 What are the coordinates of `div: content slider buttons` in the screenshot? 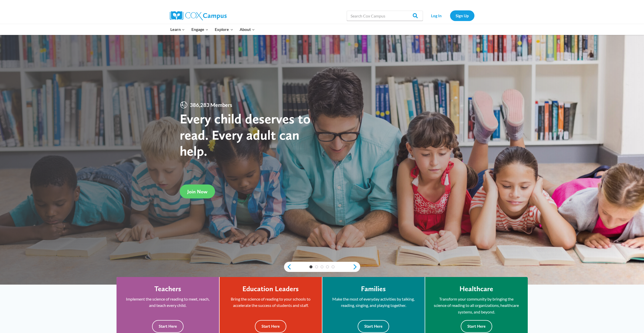 It's located at (322, 267).